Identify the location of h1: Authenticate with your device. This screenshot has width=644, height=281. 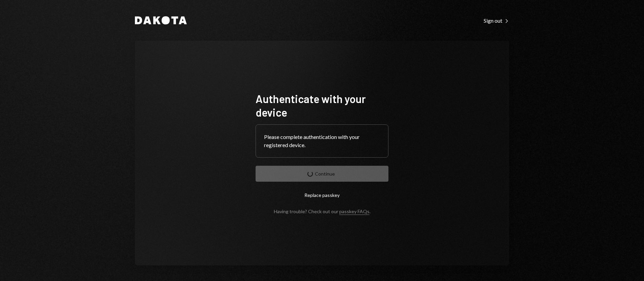
(322, 105).